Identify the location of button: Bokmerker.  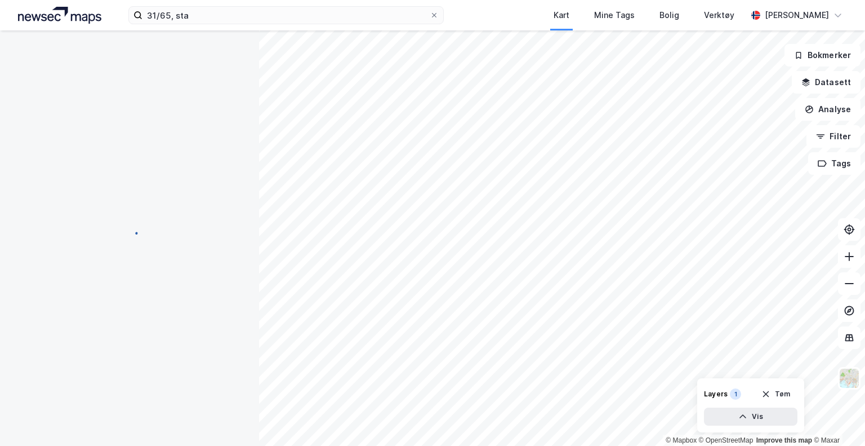
(822, 55).